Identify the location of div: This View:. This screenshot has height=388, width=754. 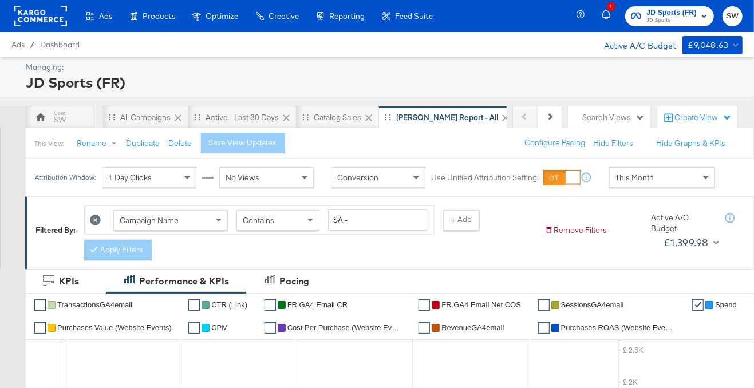
(49, 144).